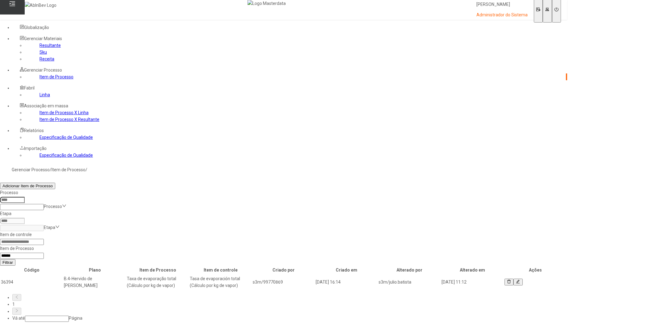  I want to click on th: Alterado por, so click(410, 270).